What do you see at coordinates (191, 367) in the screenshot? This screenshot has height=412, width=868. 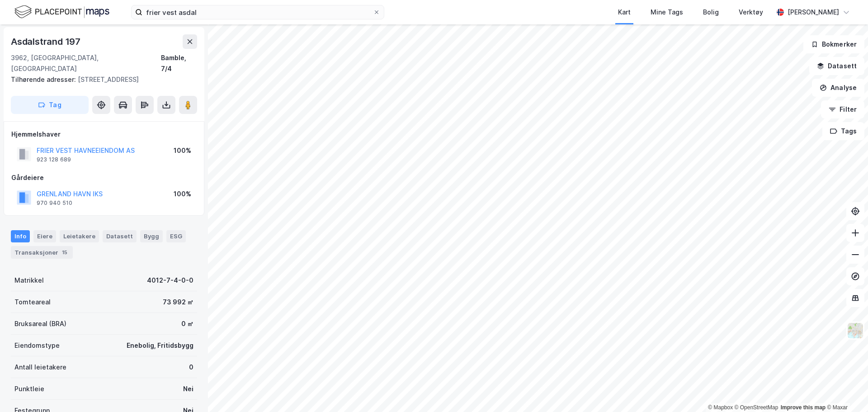 I see `div: 0` at bounding box center [191, 367].